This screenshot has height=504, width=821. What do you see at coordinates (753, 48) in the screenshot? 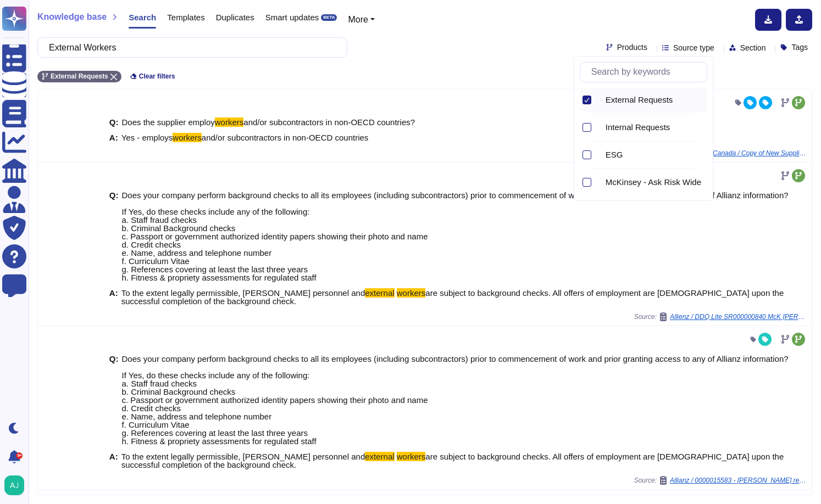
I see `span: Section` at bounding box center [753, 48].